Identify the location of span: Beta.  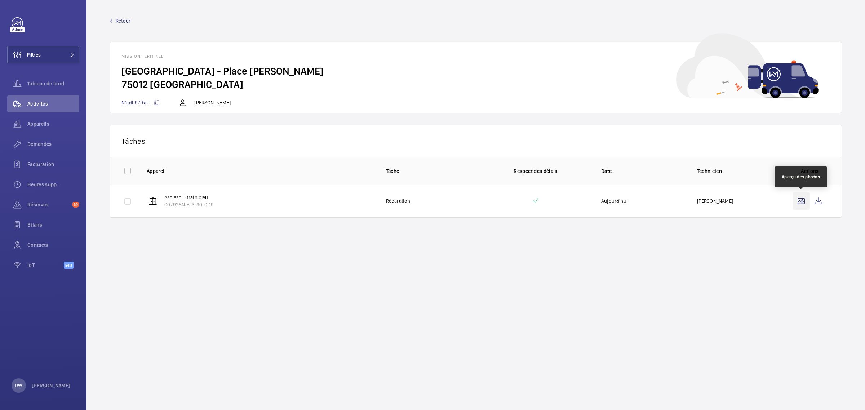
(68, 265).